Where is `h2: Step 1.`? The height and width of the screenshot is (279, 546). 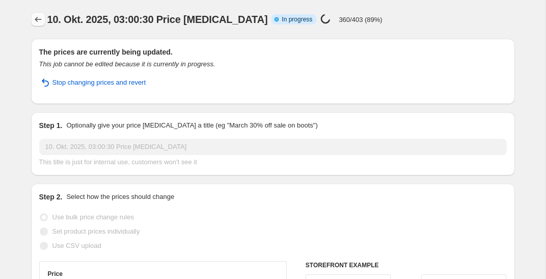 h2: Step 1. is located at coordinates (51, 125).